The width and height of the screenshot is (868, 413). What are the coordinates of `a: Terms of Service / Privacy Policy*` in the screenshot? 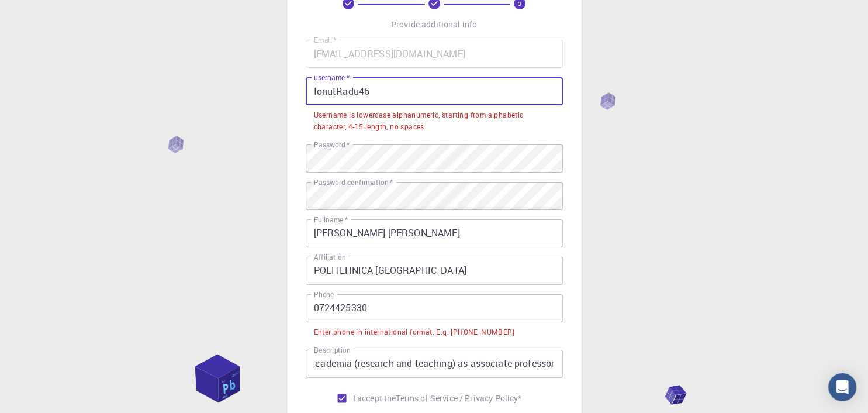 It's located at (458, 398).